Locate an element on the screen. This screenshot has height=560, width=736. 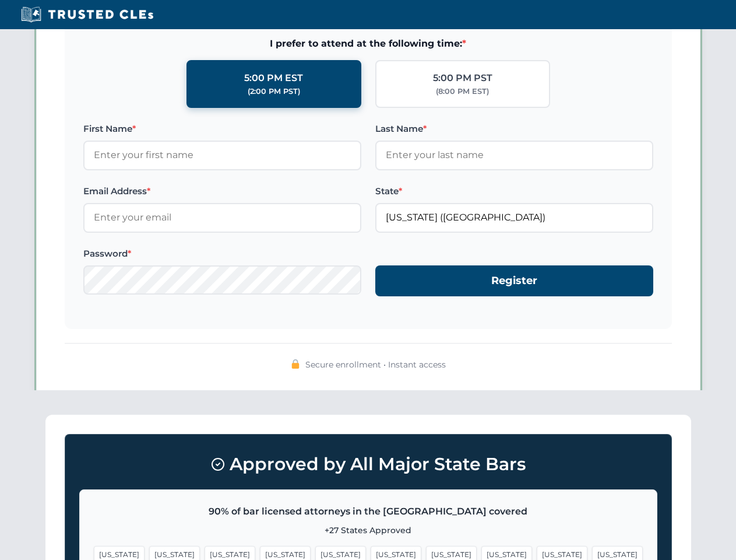
p: +27 States Approved is located at coordinates (368, 530).